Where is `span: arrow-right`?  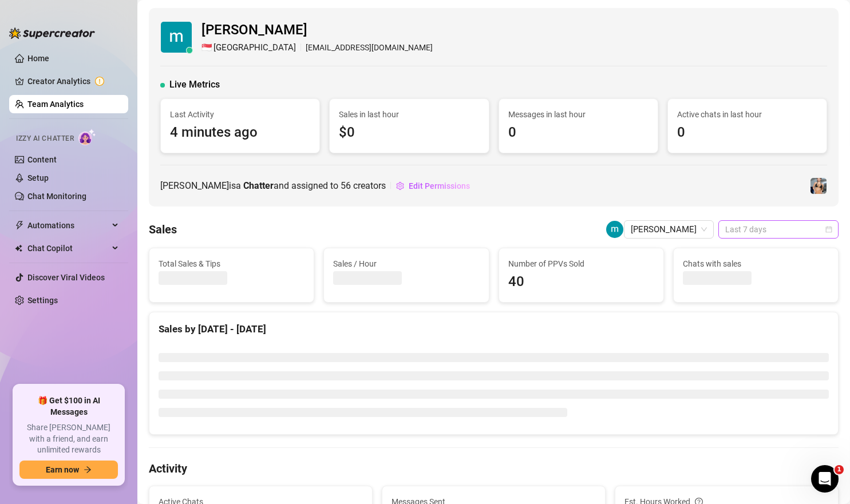
span: arrow-right is located at coordinates (88, 469).